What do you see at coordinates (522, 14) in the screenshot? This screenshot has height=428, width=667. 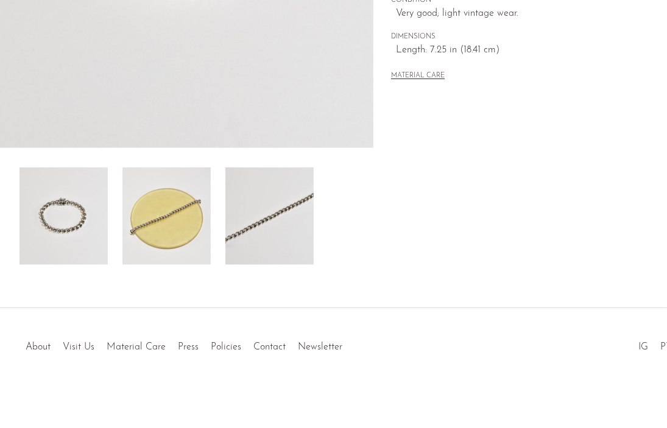 I see `span: Very good; light vintage wear.` at bounding box center [522, 14].